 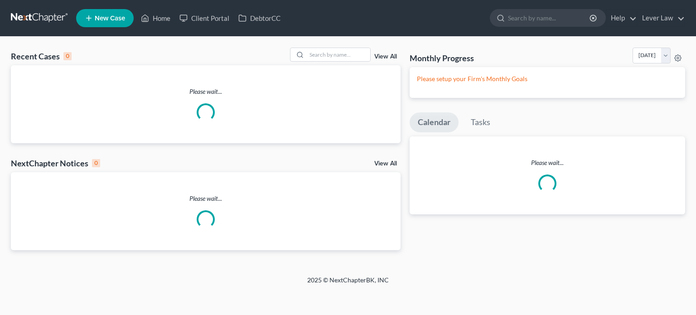 What do you see at coordinates (661, 18) in the screenshot?
I see `a: Lever Law` at bounding box center [661, 18].